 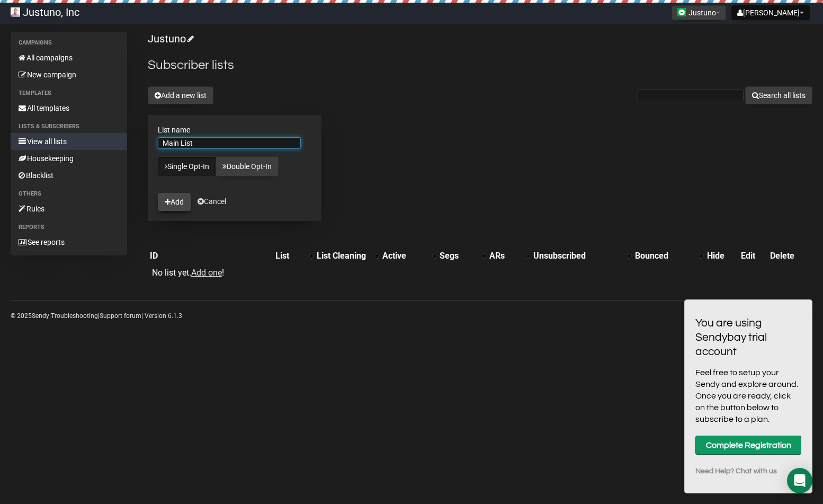 I want to click on th: Active: No sort applied, activate to apply an ascending sort, so click(x=409, y=256).